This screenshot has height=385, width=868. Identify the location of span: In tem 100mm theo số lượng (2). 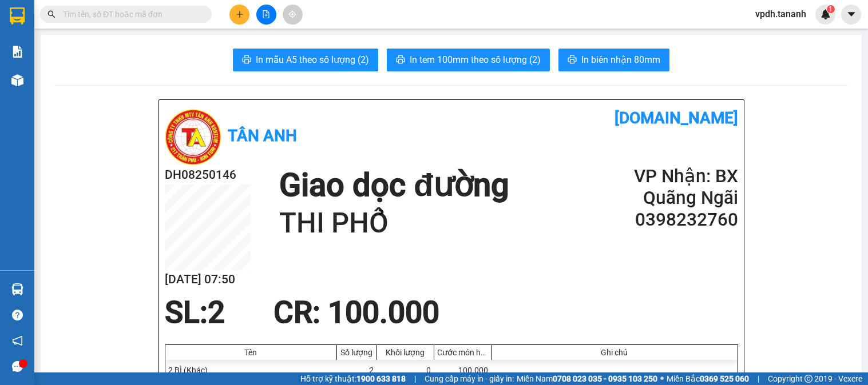
(475, 59).